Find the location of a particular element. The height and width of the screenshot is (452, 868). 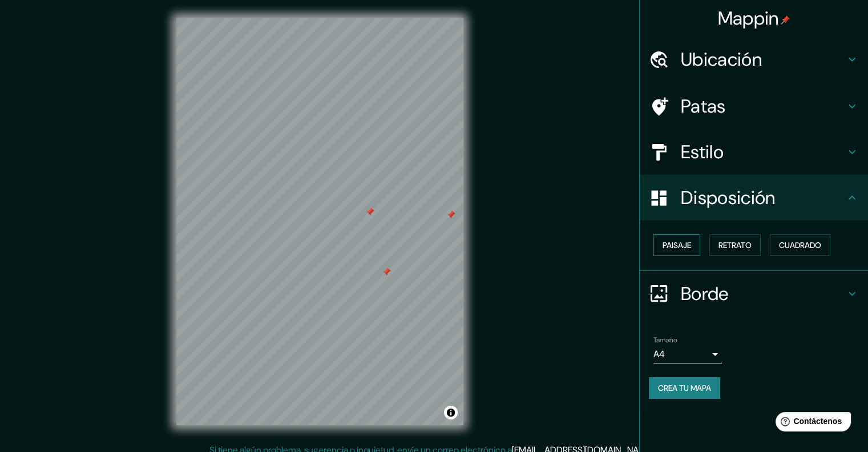

font: Patas is located at coordinates (703, 106).